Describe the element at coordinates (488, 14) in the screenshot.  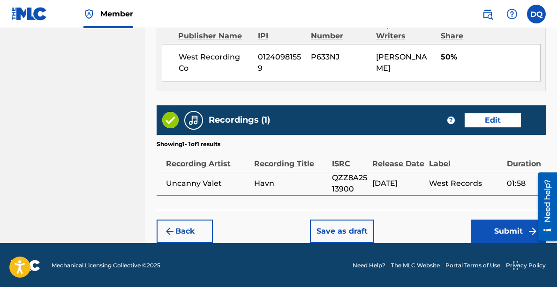
I see `img: search` at that location.